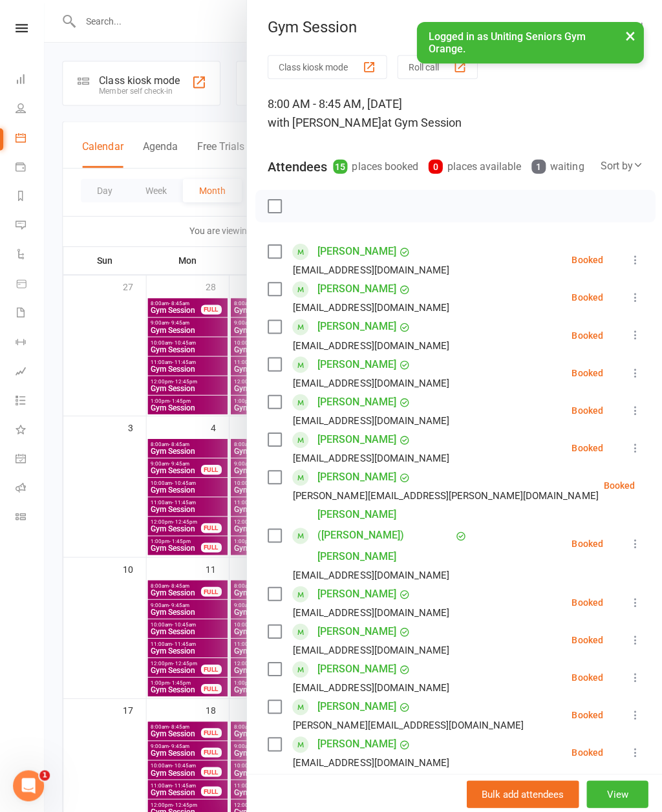  What do you see at coordinates (30, 371) in the screenshot?
I see `a: Assessments` at bounding box center [30, 371].